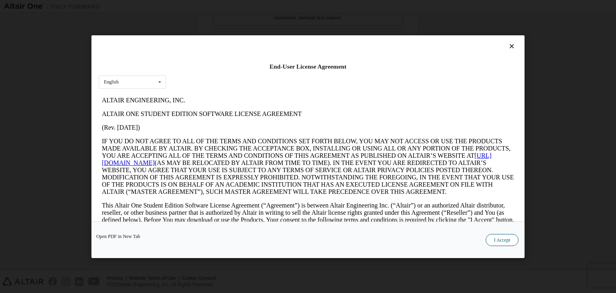 The width and height of the screenshot is (616, 293). Describe the element at coordinates (209, 7) in the screenshot. I see `p: ALTAIR ENGINEERING, INC.` at that location.